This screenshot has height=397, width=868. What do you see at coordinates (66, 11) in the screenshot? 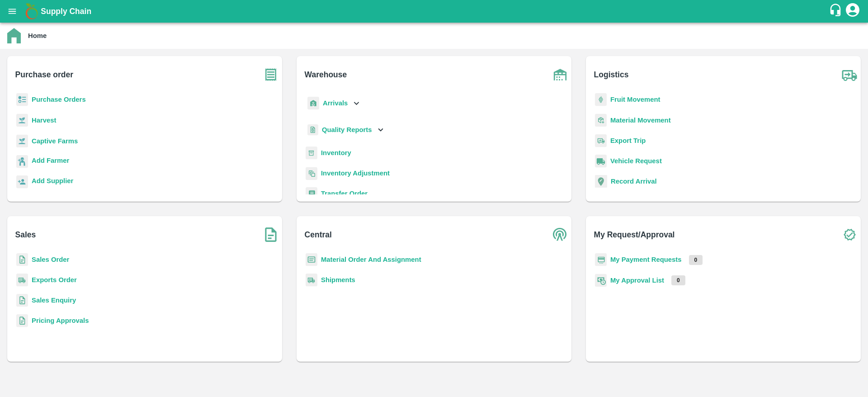
I see `b: Supply Chain` at bounding box center [66, 11].